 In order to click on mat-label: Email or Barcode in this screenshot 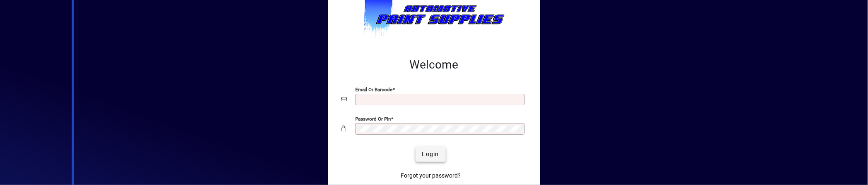, I will do `click(374, 89)`.